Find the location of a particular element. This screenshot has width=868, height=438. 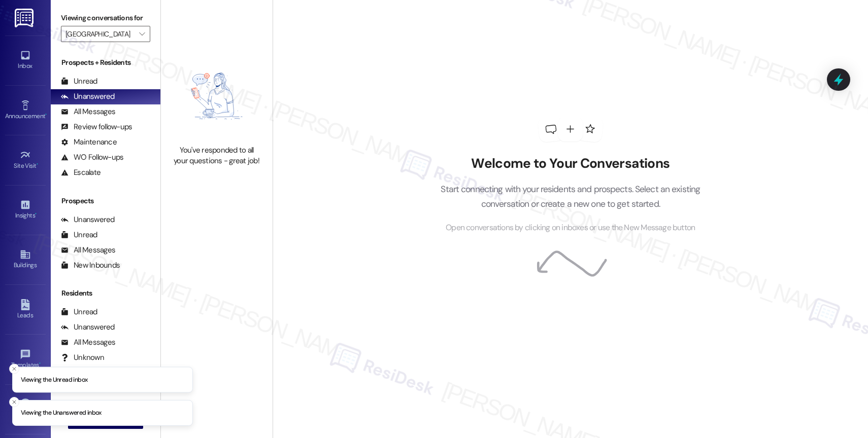

p: Start connecting with your residents and prospects. Select an existing conversation or create a n... is located at coordinates (570, 196).